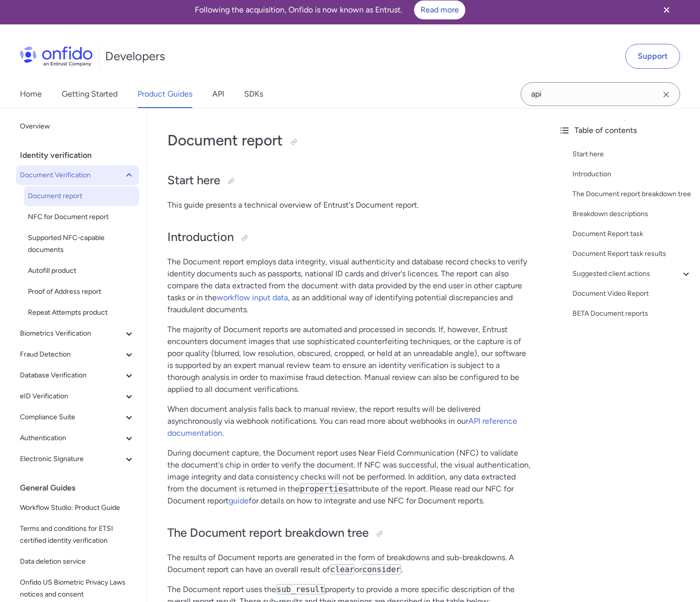 This screenshot has width=700, height=602. I want to click on h1: Developers, so click(135, 56).